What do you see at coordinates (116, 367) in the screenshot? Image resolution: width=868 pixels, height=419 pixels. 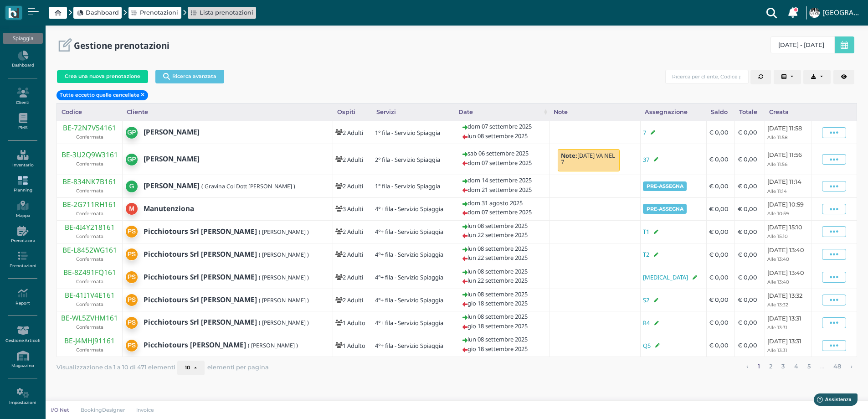 I see `span: Visualizzazione da 1 a 10 di 471 elementi` at bounding box center [116, 367].